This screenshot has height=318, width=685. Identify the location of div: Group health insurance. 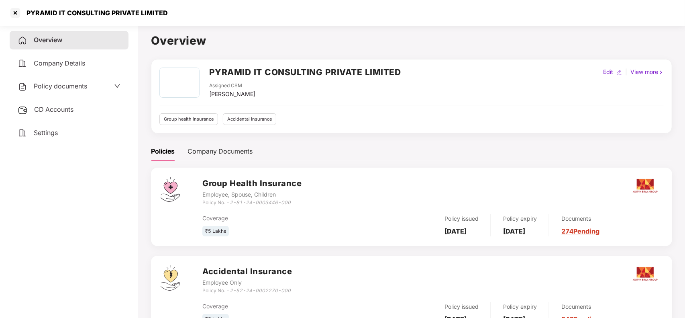
(189, 119).